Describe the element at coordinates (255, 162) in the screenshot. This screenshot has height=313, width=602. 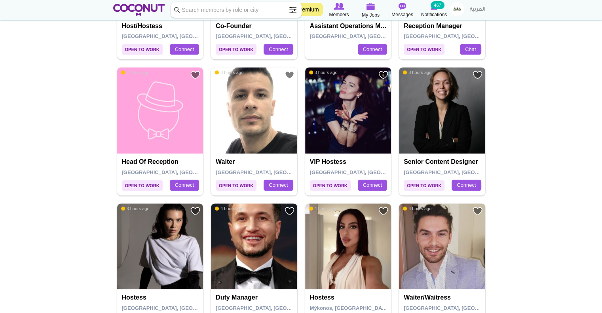
I see `h4: Waiter` at that location.